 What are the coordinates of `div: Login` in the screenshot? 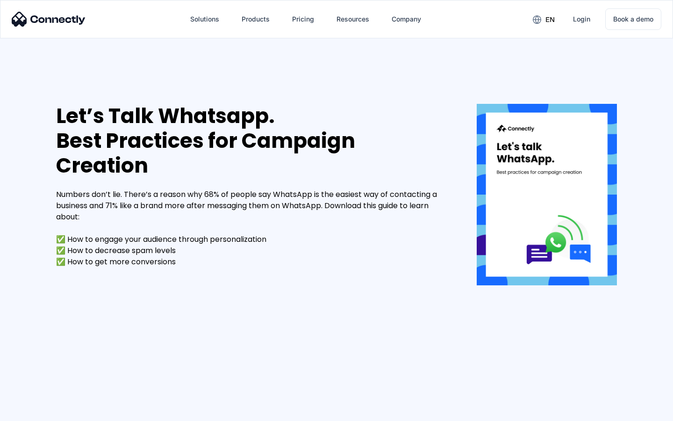 It's located at (581, 19).